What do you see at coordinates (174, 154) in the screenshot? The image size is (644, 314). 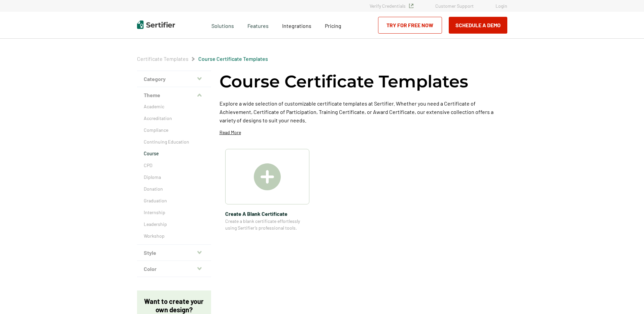 I see `a: Course` at bounding box center [174, 154].